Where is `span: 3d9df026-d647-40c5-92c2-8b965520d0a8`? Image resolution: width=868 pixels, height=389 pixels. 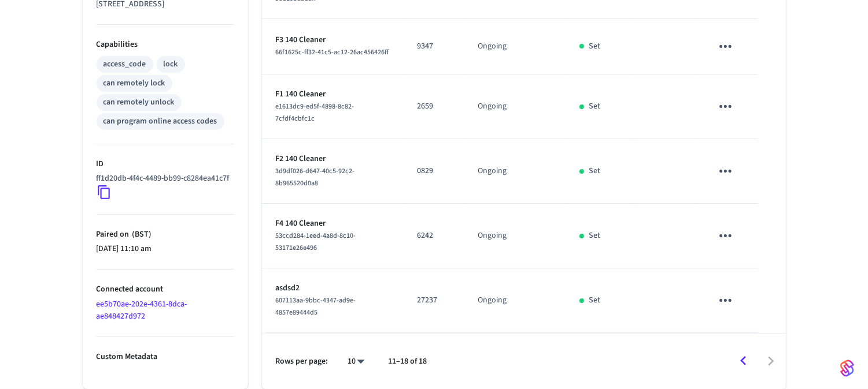 span: 3d9df026-d647-40c5-92c2-8b965520d0a8 is located at coordinates (315, 177).